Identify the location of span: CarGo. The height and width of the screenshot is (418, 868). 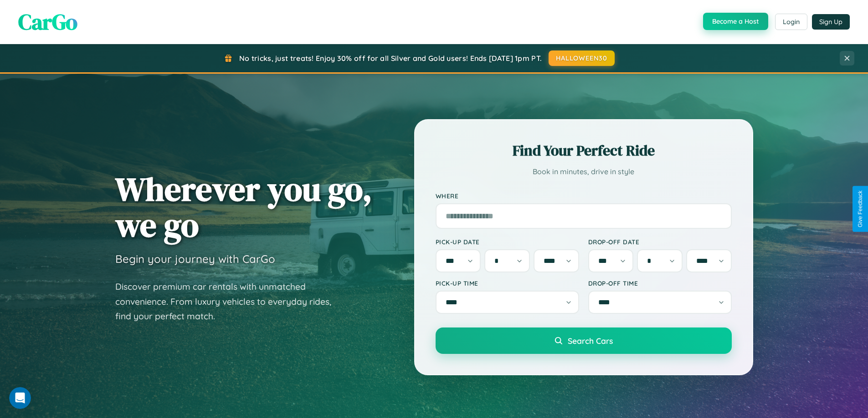
(48, 22).